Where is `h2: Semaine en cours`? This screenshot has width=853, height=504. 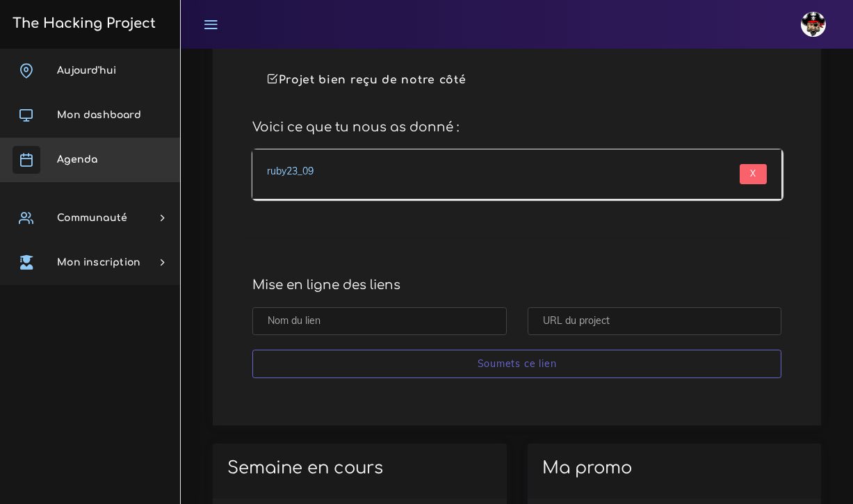 h2: Semaine en cours is located at coordinates (360, 468).